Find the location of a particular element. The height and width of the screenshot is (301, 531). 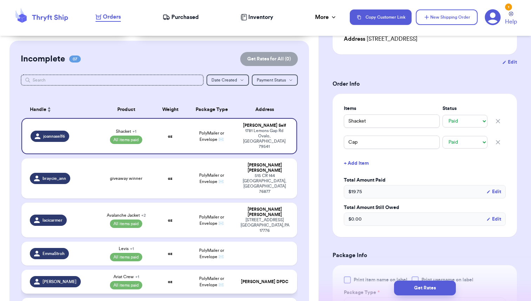

button: Get Rates for All (0) is located at coordinates (269, 59).